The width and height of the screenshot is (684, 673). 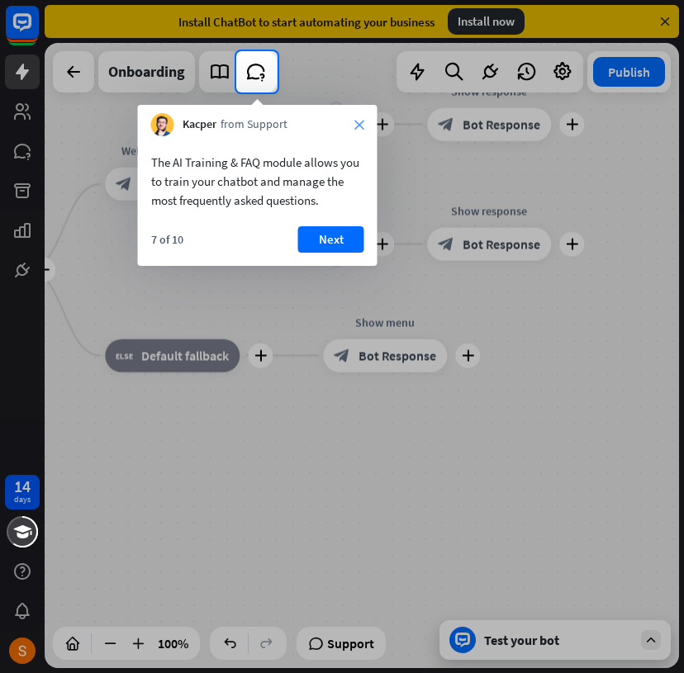 What do you see at coordinates (38, 31) in the screenshot?
I see `button: Open LiveChat chat widget` at bounding box center [38, 31].